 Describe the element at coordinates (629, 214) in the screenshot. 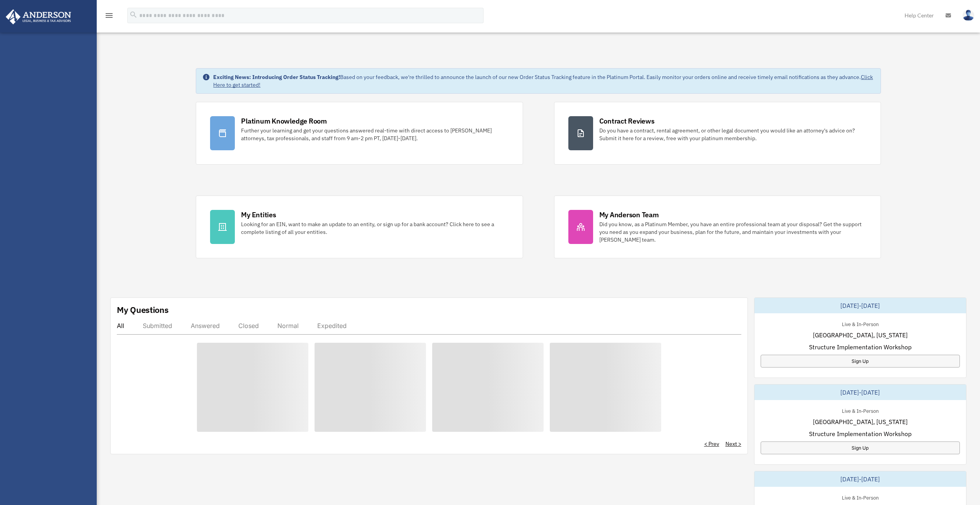

I see `div: My Anderson Team` at that location.